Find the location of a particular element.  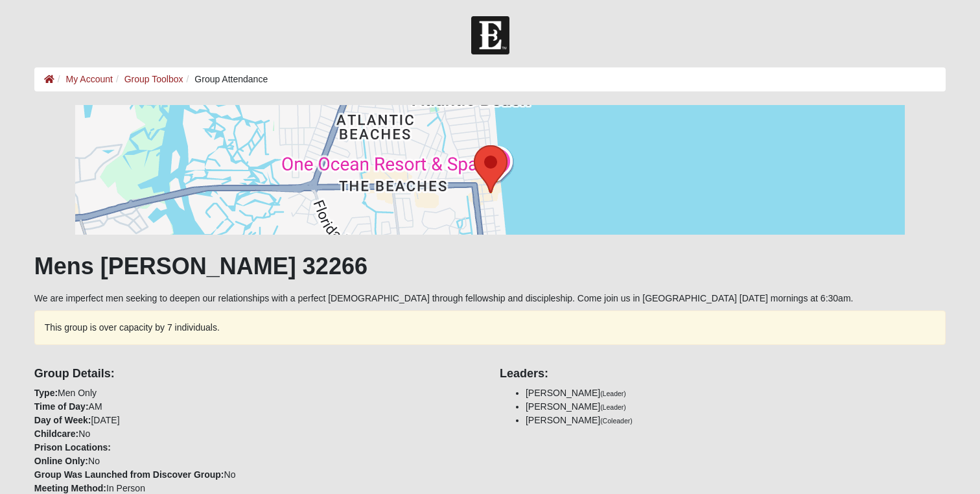

a: Group Toolbox is located at coordinates (154, 79).